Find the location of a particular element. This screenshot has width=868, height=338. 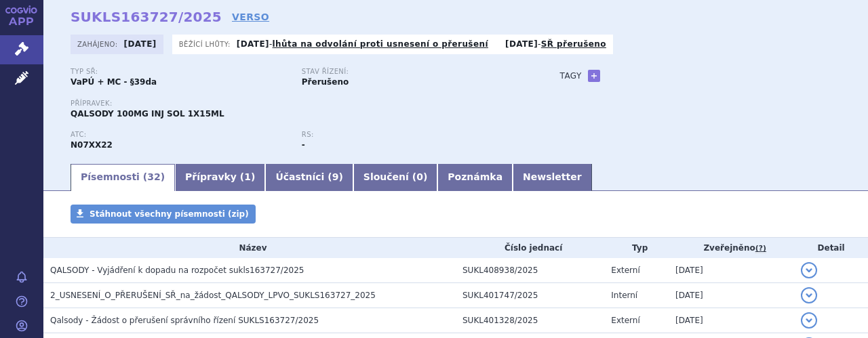

a: VERSO is located at coordinates (250, 17).